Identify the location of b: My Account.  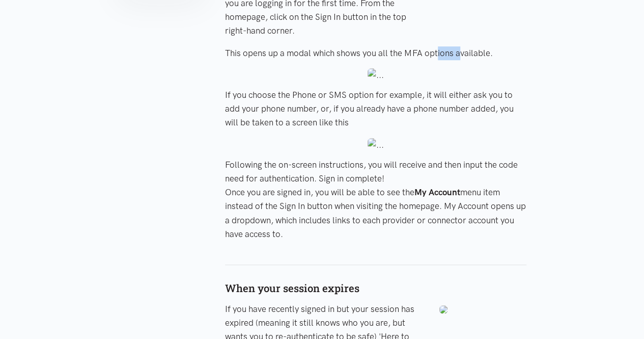
(438, 192).